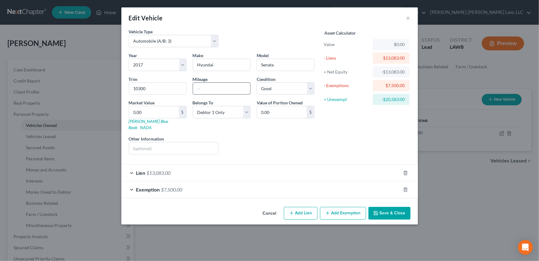 Image resolution: width=539 pixels, height=261 pixels. What do you see at coordinates (347, 58) in the screenshot?
I see `div: - Liens` at bounding box center [347, 58].